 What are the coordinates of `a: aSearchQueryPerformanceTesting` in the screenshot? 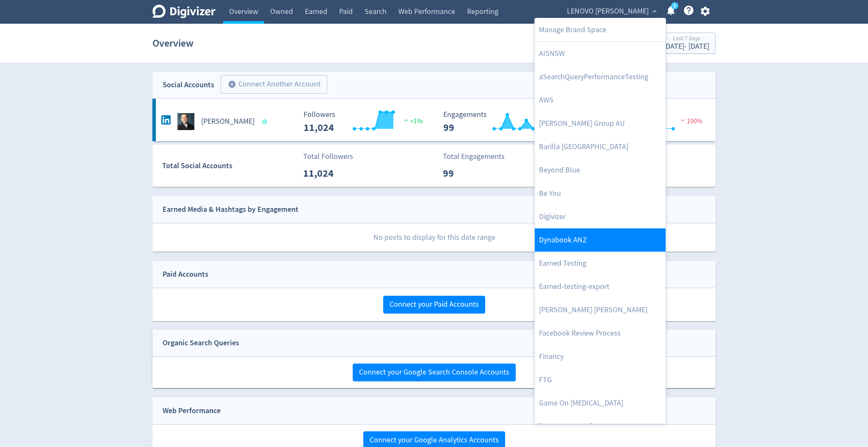 It's located at (600, 77).